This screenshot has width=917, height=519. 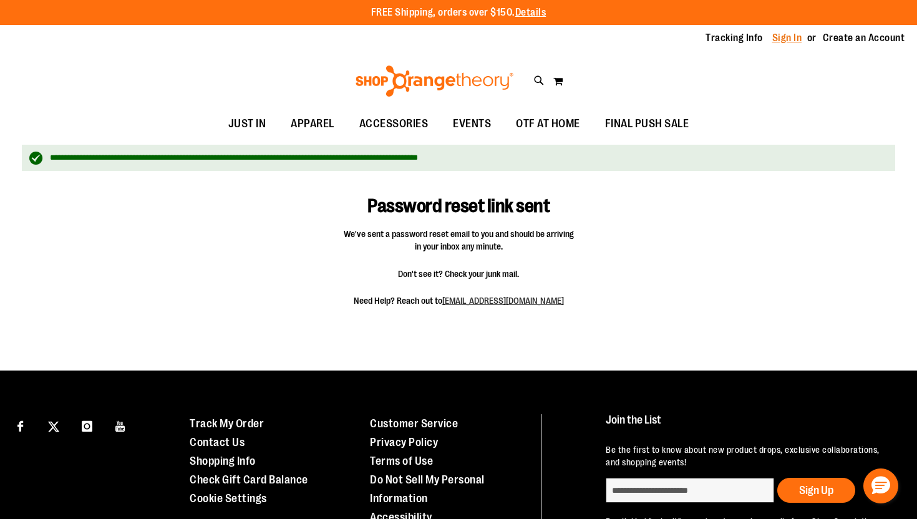 I want to click on a: Cookie Settings, so click(x=228, y=498).